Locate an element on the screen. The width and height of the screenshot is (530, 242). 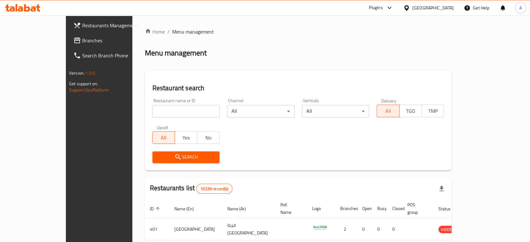
span: HIDDEN is located at coordinates (448, 230).